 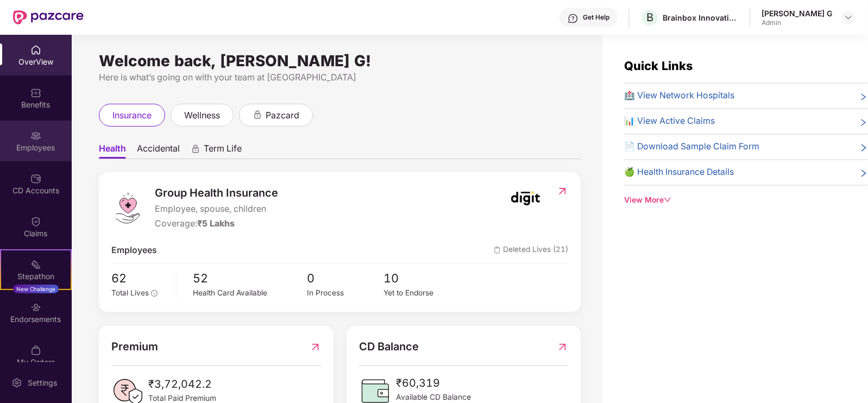 I want to click on img: deleteIcon, so click(x=497, y=250).